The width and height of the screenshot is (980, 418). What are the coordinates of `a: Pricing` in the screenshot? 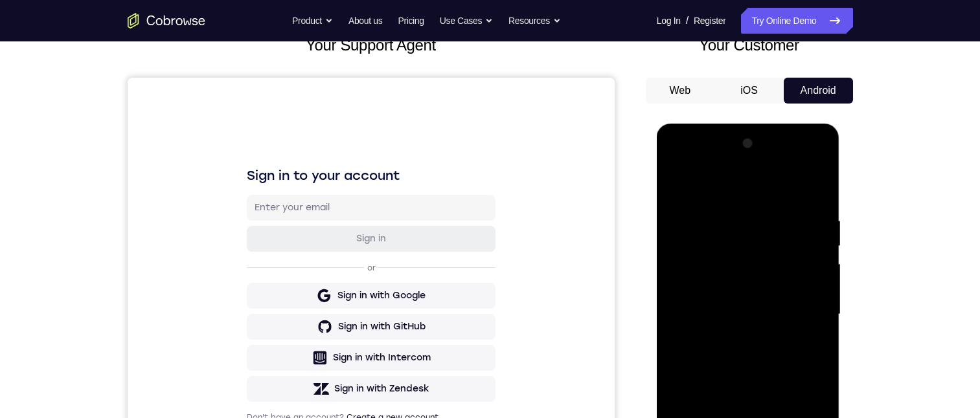 It's located at (411, 20).